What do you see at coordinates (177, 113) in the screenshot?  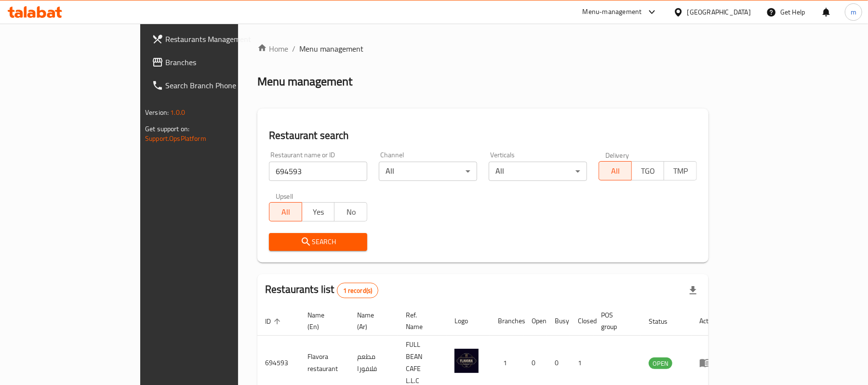 I see `span: 1.0.0` at bounding box center [177, 113].